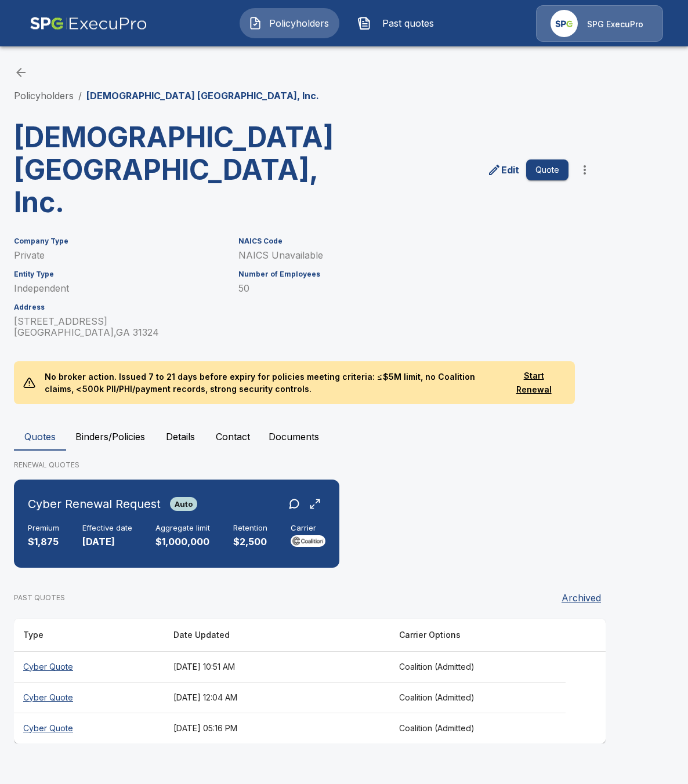 This screenshot has width=688, height=784. I want to click on a: Policyholders IconPolicyholders, so click(290, 24).